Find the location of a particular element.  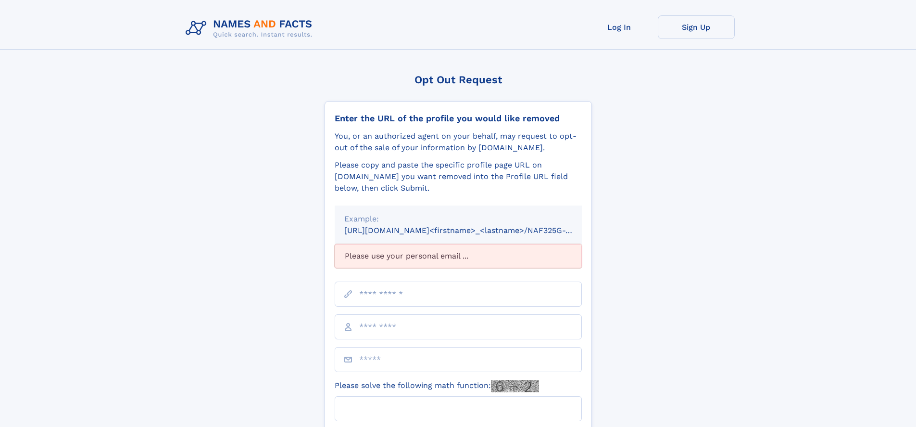

label: Please solve the following math function: is located at coordinates (437, 386).